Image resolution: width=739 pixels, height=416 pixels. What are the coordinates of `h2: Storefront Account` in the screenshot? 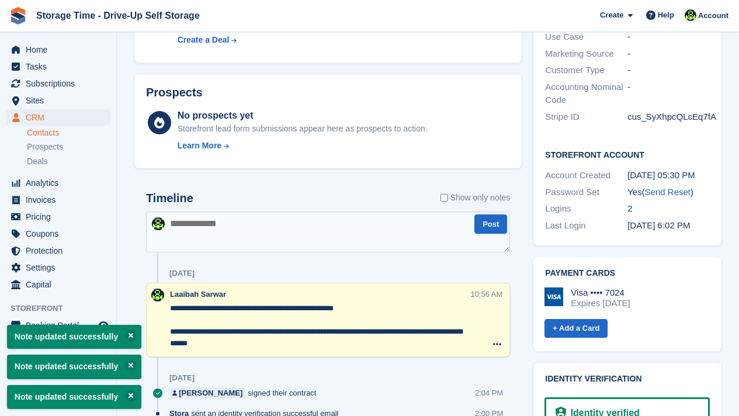 It's located at (628, 154).